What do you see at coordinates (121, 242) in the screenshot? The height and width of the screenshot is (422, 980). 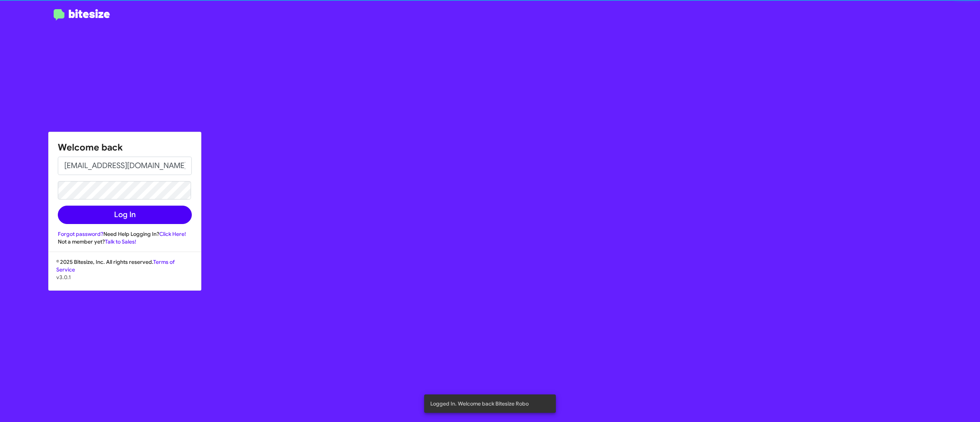 I see `a: Talk to Sales!` at bounding box center [121, 242].